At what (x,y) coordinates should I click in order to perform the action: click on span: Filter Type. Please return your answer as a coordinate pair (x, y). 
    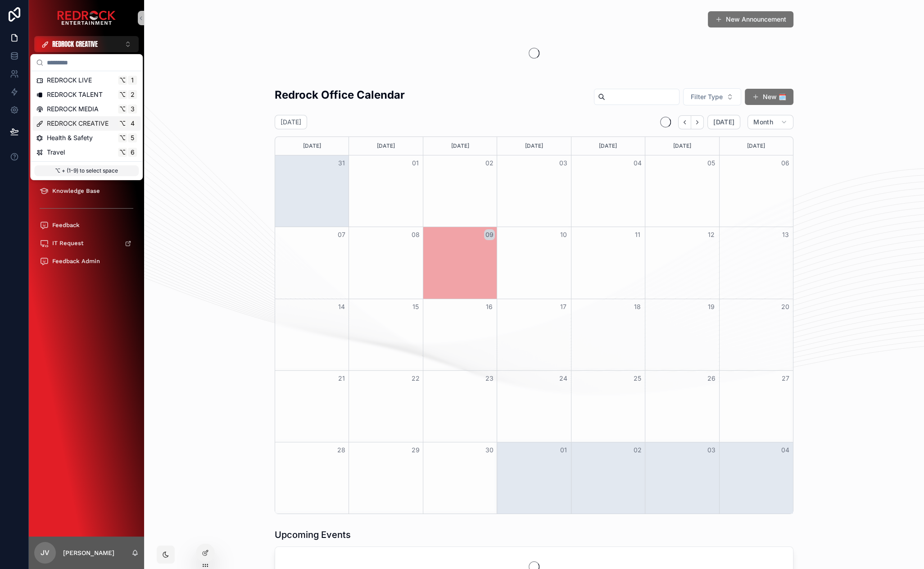
    Looking at the image, I should click on (707, 97).